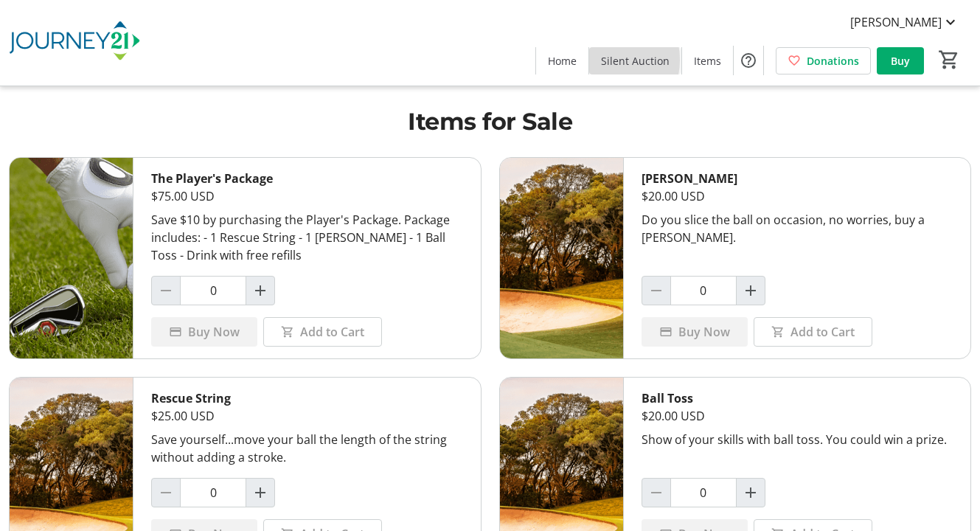  I want to click on h1: Items for Sale, so click(490, 122).